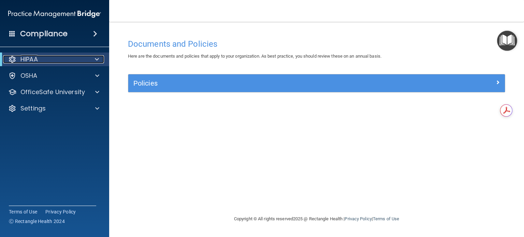  I want to click on img: PMB logo, so click(55, 14).